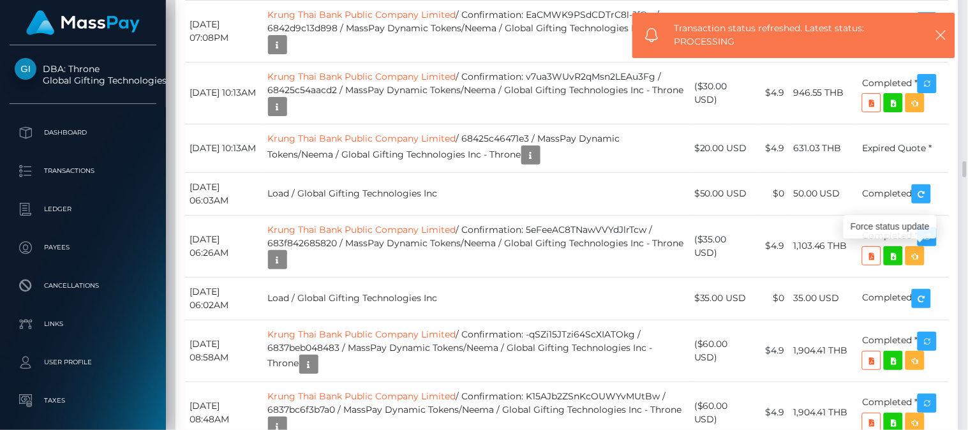 This screenshot has width=968, height=430. Describe the element at coordinates (83, 401) in the screenshot. I see `p: Taxes` at that location.